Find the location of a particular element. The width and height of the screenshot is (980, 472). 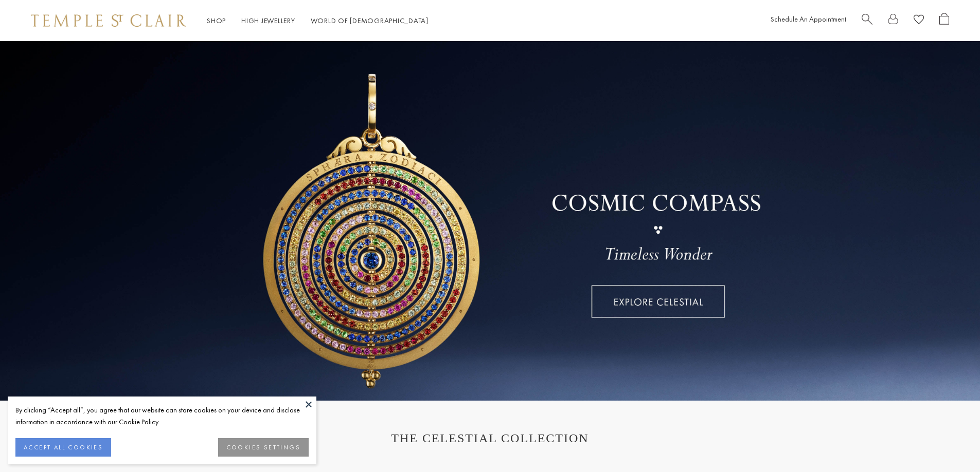

h1: THE CELESTIAL COLLECTION is located at coordinates (490, 439).